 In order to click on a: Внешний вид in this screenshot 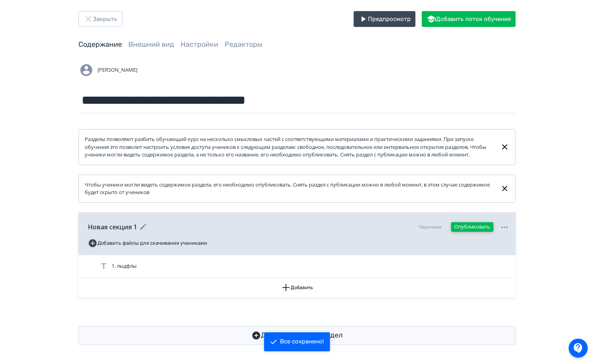, I will do `click(151, 44)`.